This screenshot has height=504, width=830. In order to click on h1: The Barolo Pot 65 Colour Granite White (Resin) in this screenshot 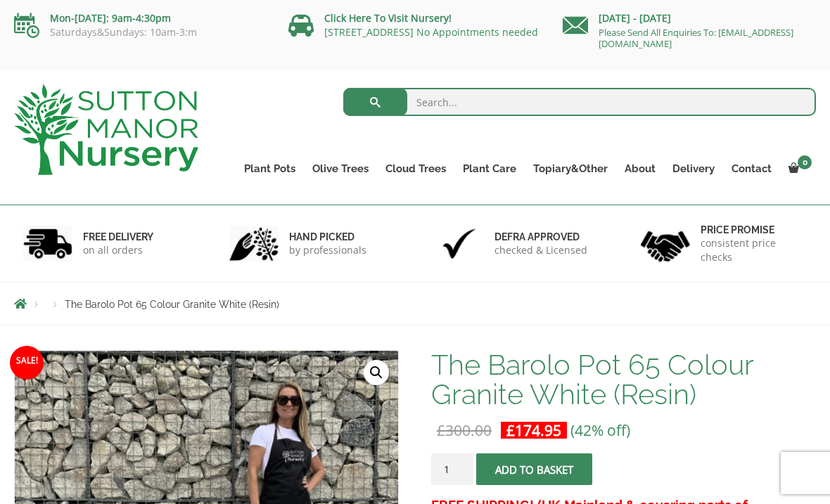, I will do `click(623, 380)`.